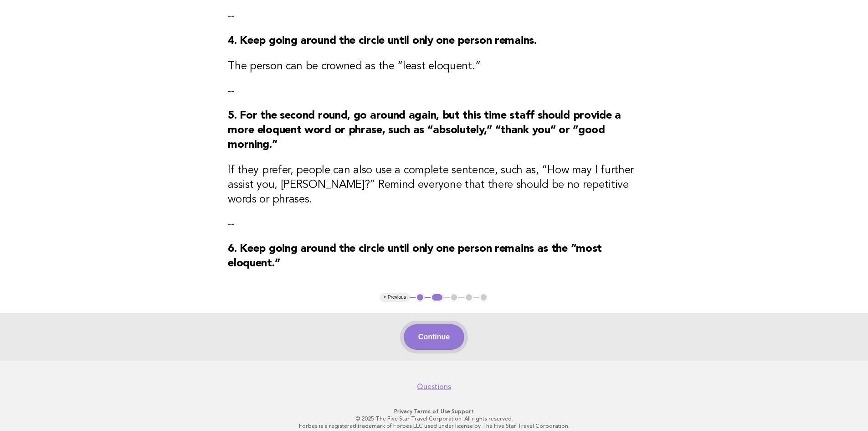  What do you see at coordinates (437, 298) in the screenshot?
I see `button: 2` at bounding box center [437, 298].